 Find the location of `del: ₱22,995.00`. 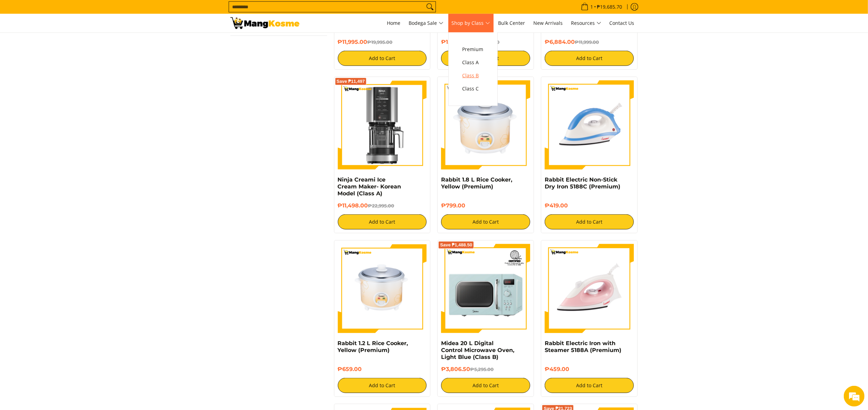

del: ₱22,995.00 is located at coordinates (381, 206).